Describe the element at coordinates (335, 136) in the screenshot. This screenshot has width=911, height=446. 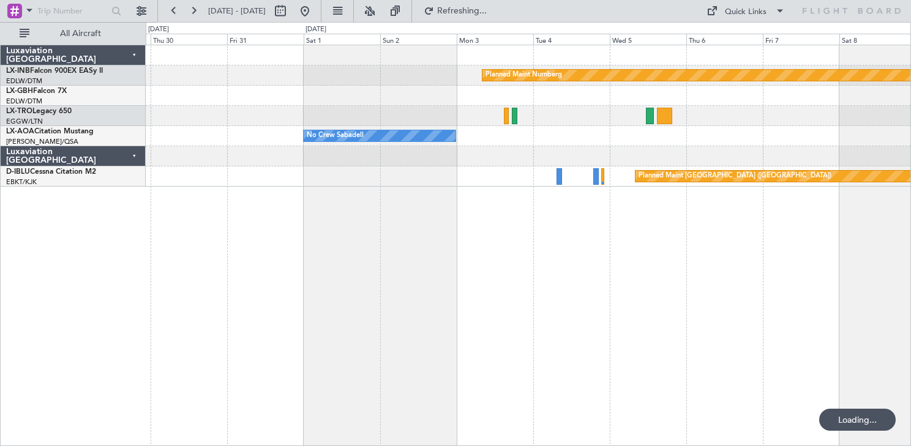
I see `div: No Crew Sabadell` at that location.